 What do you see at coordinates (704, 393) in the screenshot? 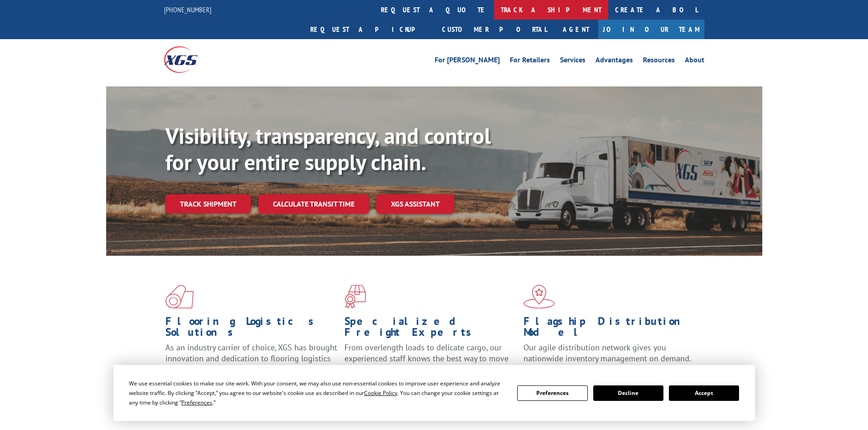
I see `button: Accept` at bounding box center [704, 393].